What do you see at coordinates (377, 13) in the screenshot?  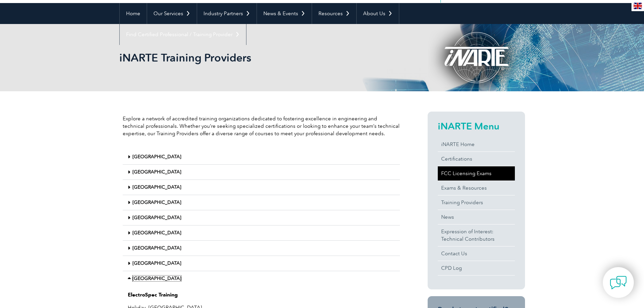 I see `a: About Us` at bounding box center [377, 13].